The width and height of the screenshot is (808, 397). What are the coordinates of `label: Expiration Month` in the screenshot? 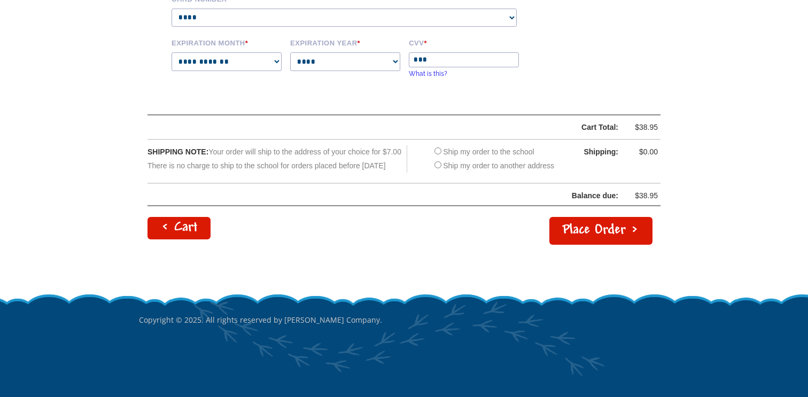 It's located at (227, 42).